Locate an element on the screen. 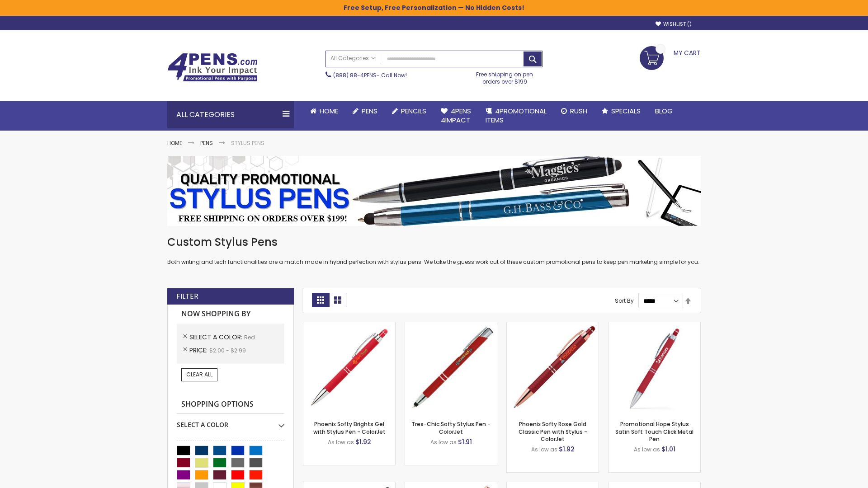  a: Tres-Chic Softy Stylus Pen - ColorJet is located at coordinates (451, 427).